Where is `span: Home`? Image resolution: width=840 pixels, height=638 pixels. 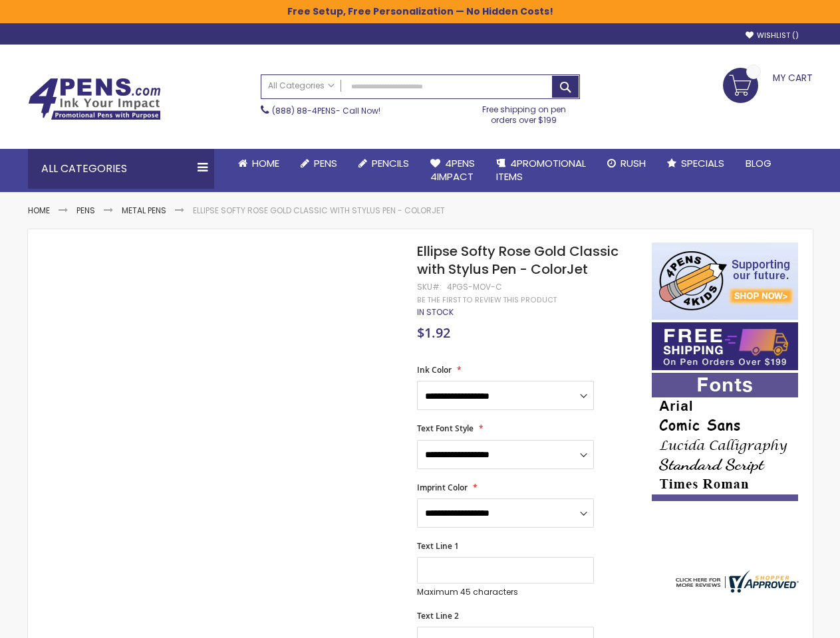
span: Home is located at coordinates (266, 163).